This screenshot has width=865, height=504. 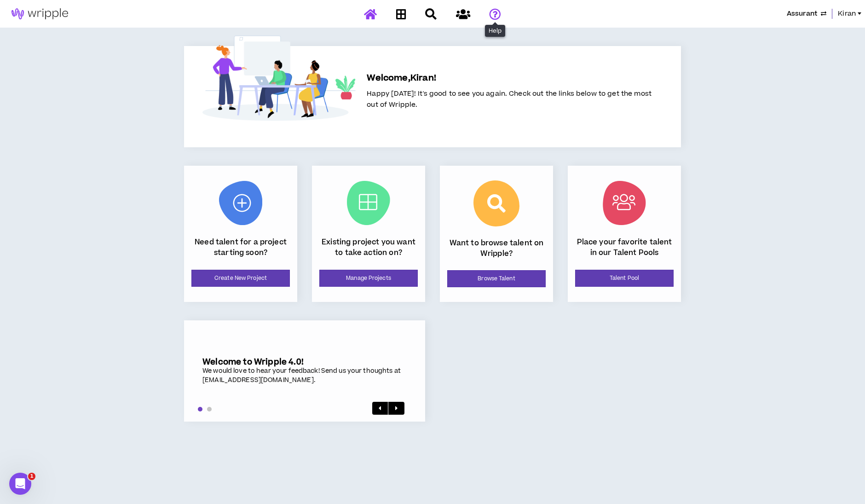 What do you see at coordinates (369, 247) in the screenshot?
I see `p: Existing project you want to take action on?` at bounding box center [369, 247].